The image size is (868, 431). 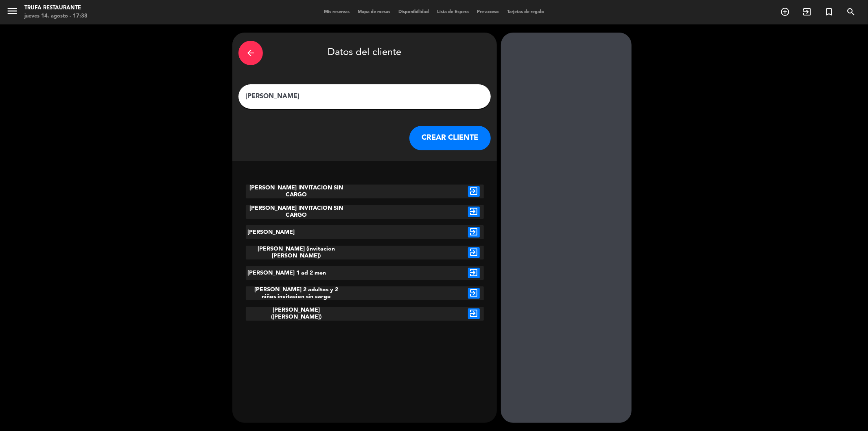 I want to click on button: CREAR CLIENTE, so click(x=450, y=138).